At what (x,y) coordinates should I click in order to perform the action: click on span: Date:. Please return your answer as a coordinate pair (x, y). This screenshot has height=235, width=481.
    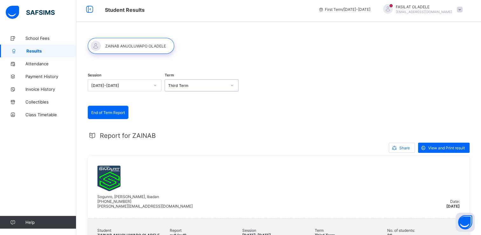
    Looking at the image, I should click on (455, 201).